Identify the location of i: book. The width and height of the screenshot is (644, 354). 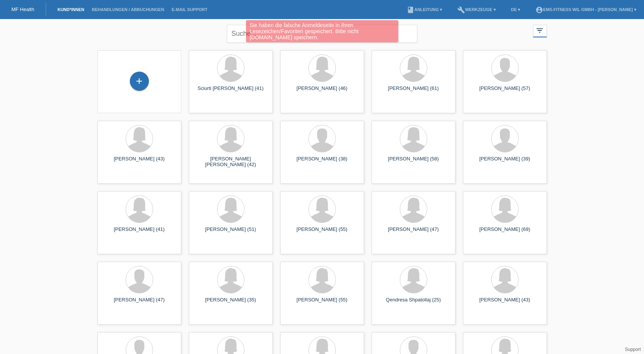
(410, 10).